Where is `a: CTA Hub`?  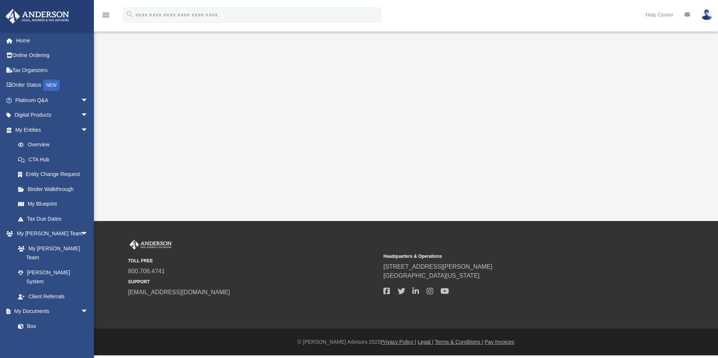 a: CTA Hub is located at coordinates (55, 160).